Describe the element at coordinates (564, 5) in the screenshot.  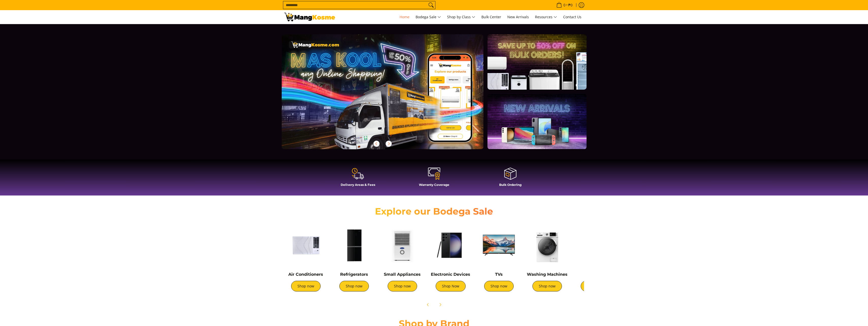
I see `span: 0` at that location.